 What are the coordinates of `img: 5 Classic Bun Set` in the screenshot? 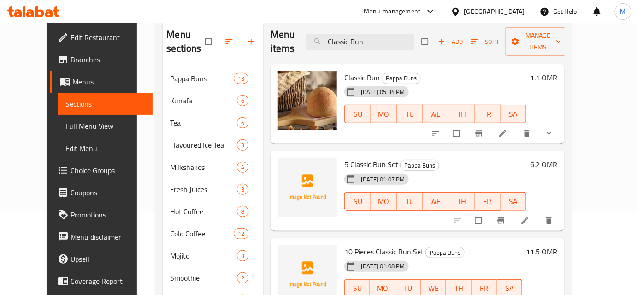 It's located at (308, 187).